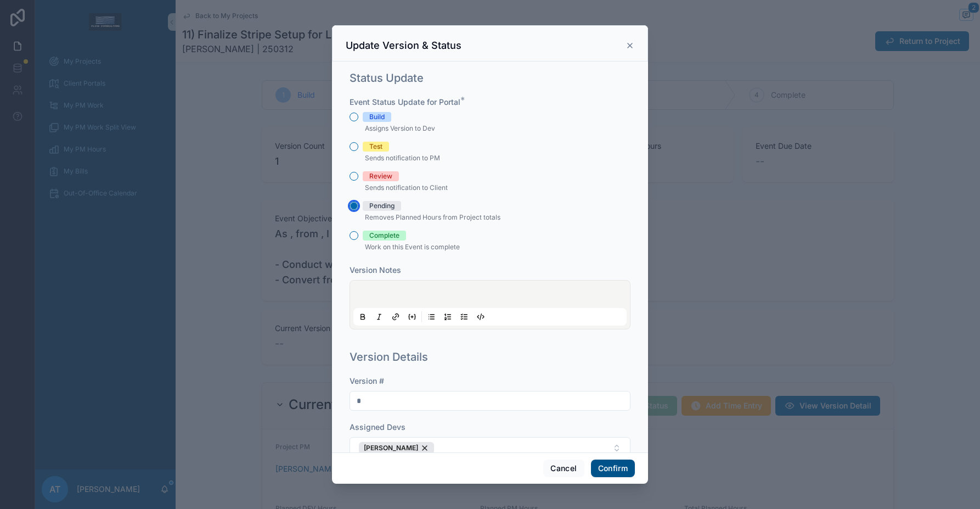 Image resolution: width=980 pixels, height=509 pixels. I want to click on span: Assigned Devs, so click(378, 427).